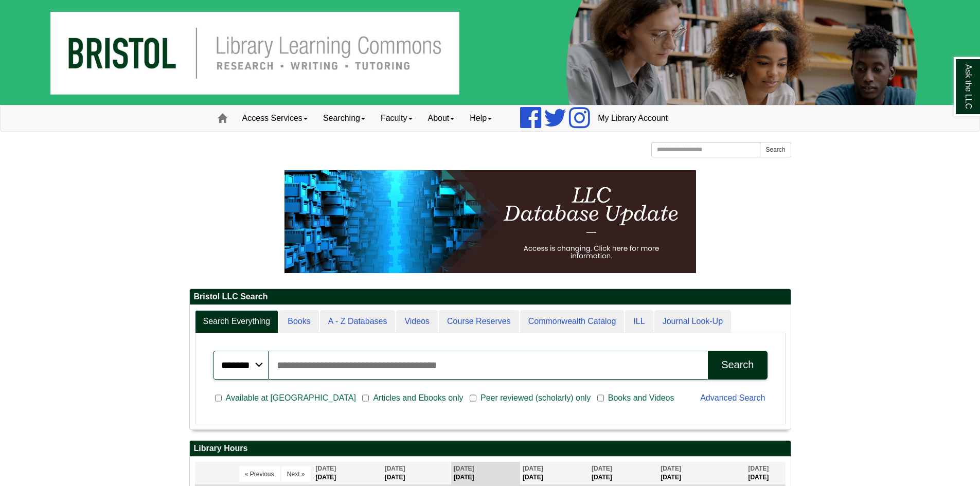 The height and width of the screenshot is (486, 980). I want to click on a: My Library Account, so click(633, 119).